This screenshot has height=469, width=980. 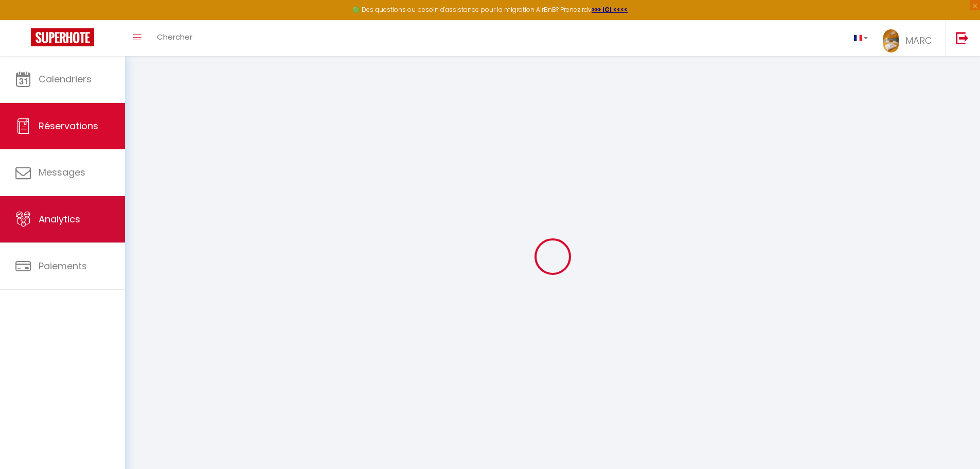 I want to click on img: Super Booking, so click(x=62, y=37).